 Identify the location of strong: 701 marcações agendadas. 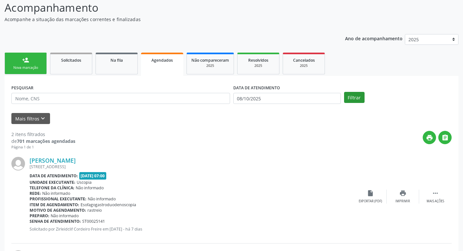
(46, 141).